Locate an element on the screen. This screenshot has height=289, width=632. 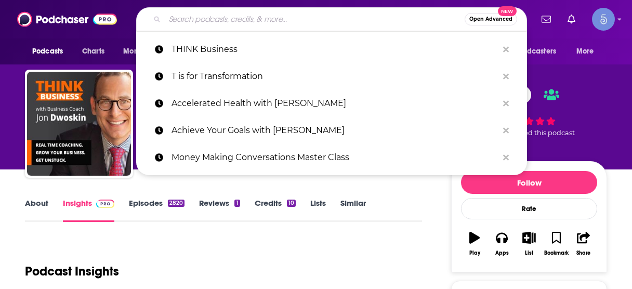
div: Play is located at coordinates (475, 253).